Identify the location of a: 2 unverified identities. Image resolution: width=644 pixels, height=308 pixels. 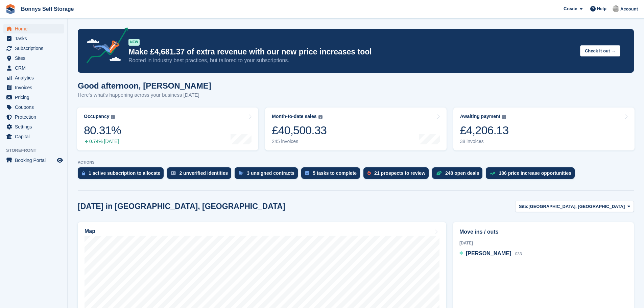
(201, 175).